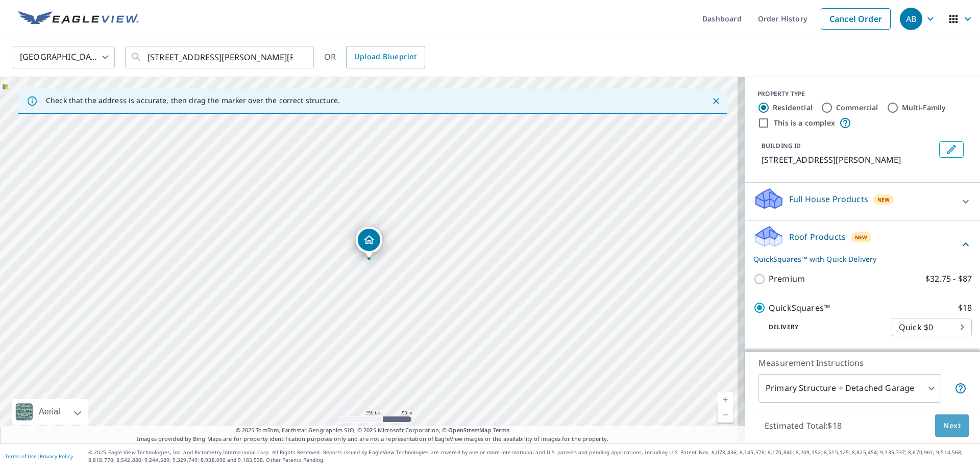 The width and height of the screenshot is (980, 469). I want to click on label: Multi-Family, so click(924, 108).